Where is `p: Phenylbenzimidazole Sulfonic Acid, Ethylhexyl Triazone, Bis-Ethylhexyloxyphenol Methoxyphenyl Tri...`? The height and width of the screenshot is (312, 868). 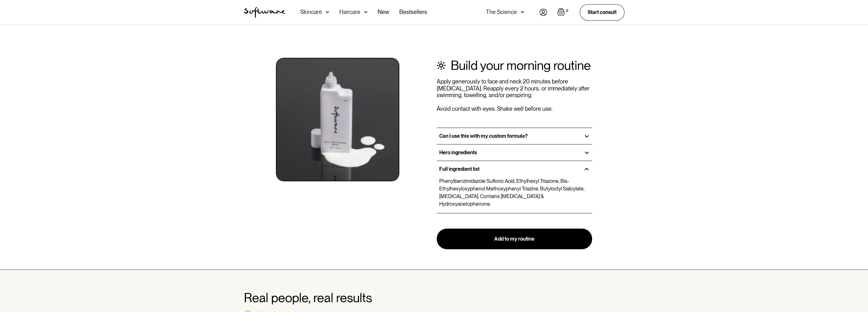 p: Phenylbenzimidazole Sulfonic Acid, Ethylhexyl Triazone, Bis-Ethylhexyloxyphenol Methoxyphenyl Tri... is located at coordinates (515, 193).